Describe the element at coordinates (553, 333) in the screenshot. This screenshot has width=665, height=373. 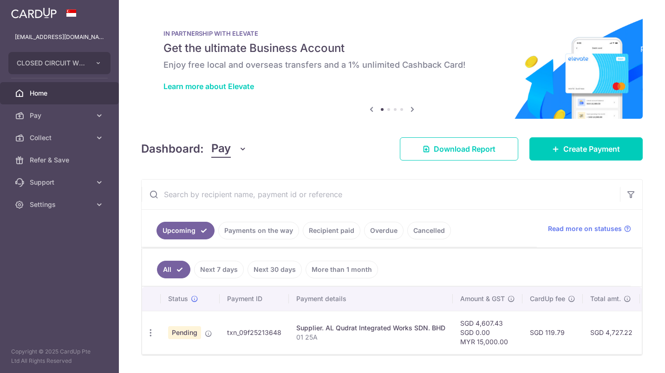
I see `td: SGD 119.79` at that location.